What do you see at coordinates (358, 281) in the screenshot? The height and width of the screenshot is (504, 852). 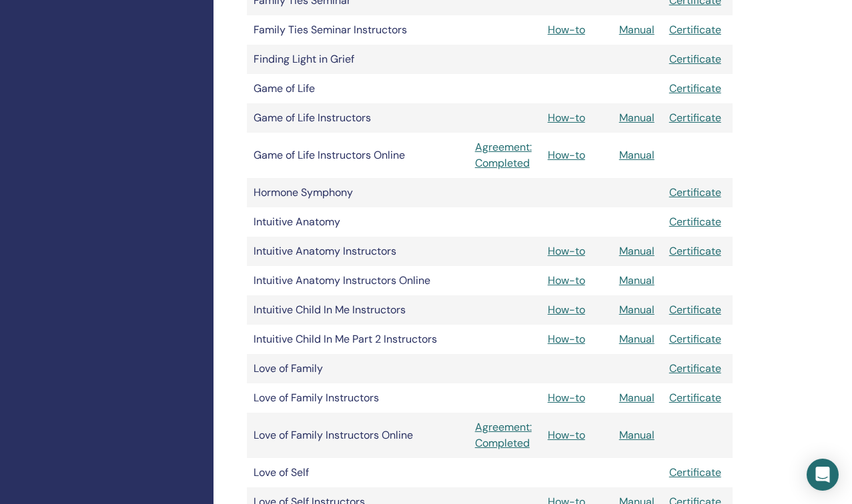 I see `td: Intuitive Anatomy Instructors Online` at bounding box center [358, 281].